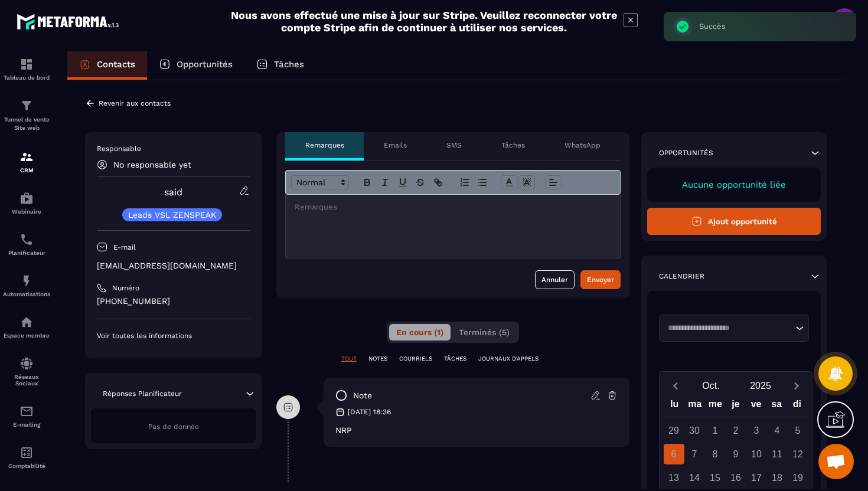  What do you see at coordinates (757, 454) in the screenshot?
I see `div: 10` at bounding box center [757, 454].